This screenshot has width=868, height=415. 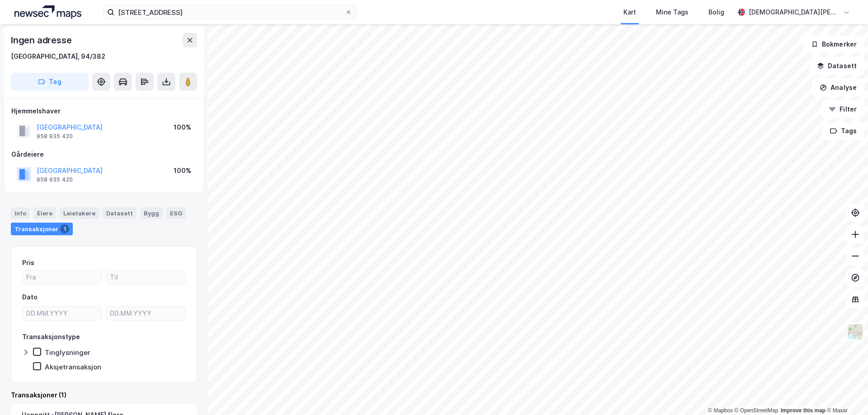 I want to click on div: Transaksjonstype, so click(x=51, y=337).